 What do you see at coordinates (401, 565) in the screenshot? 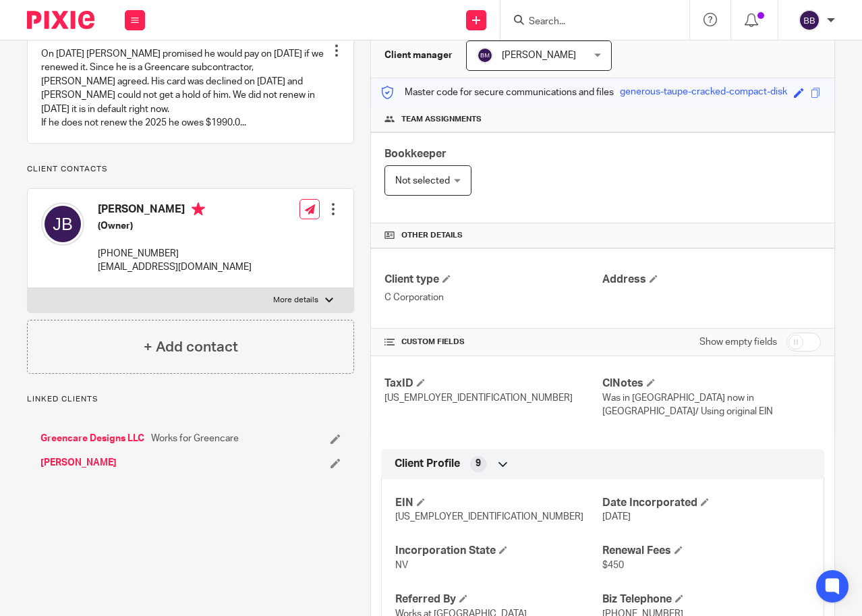
I see `span: NV` at bounding box center [401, 565].